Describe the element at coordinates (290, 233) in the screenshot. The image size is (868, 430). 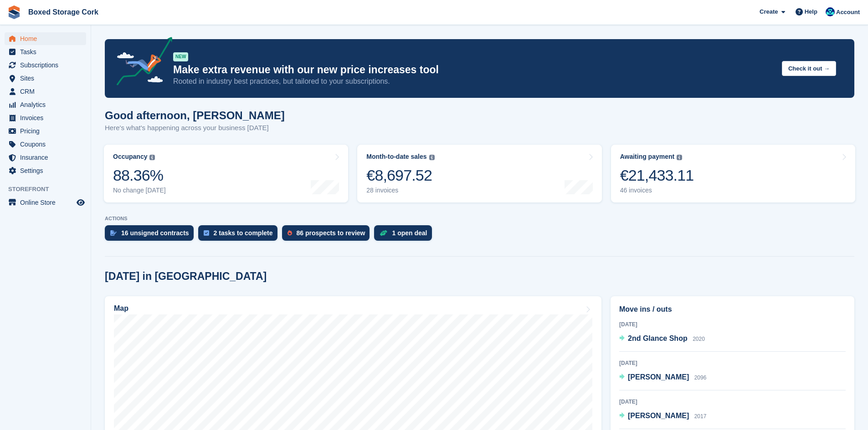
I see `img: prospect-51fa495bee0391a8d652442698ab0144808aea92771e9ea1ae160a38d050c398.svg` at that location.